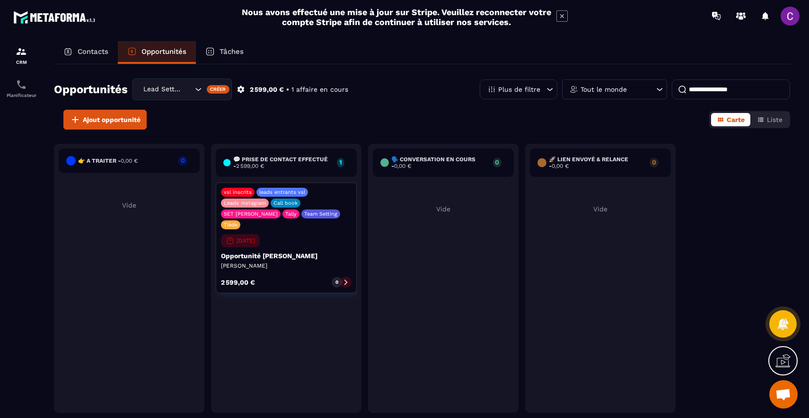  I want to click on img: formation, so click(21, 52).